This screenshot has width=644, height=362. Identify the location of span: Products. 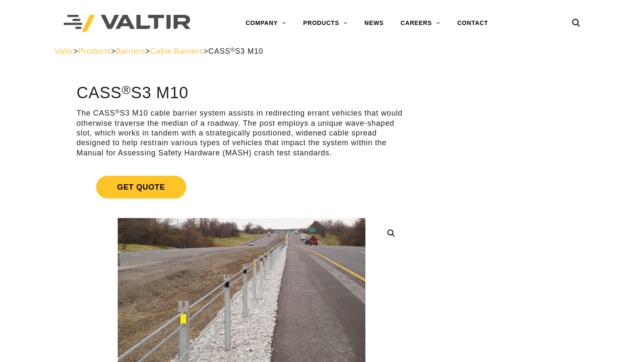
(94, 51).